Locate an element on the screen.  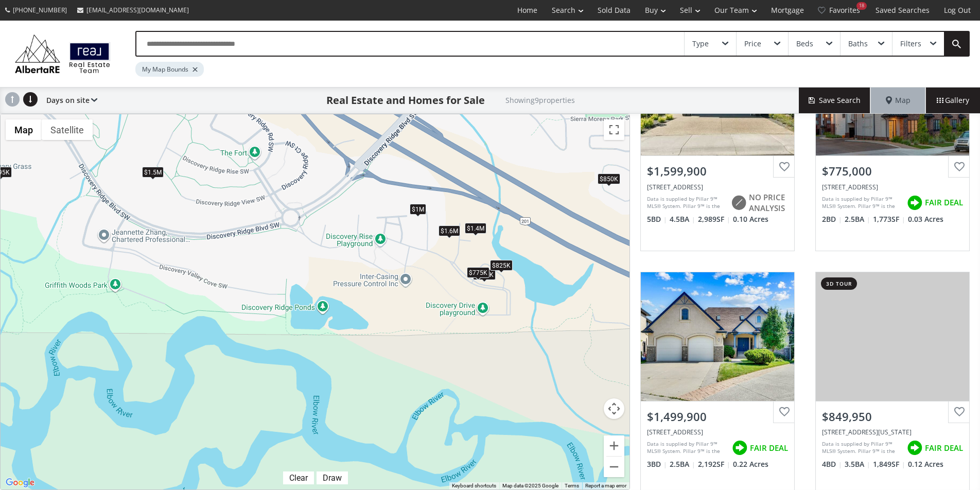
button: Show satellite imagery is located at coordinates (67, 129).